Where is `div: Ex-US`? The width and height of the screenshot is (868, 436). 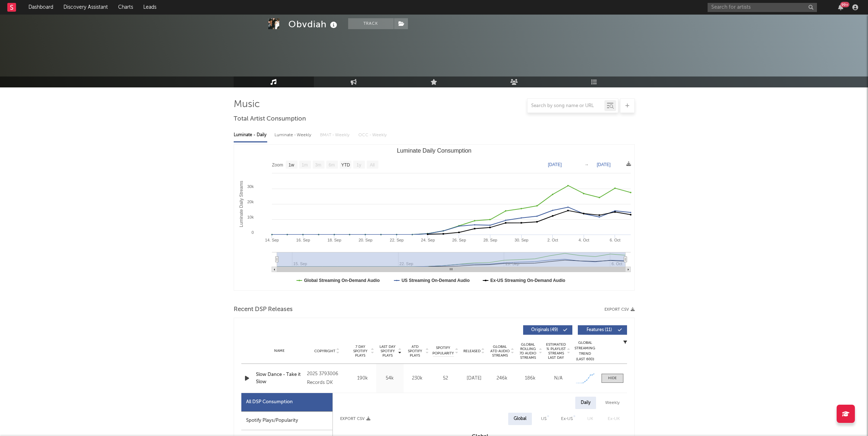 div: Ex-US is located at coordinates (567, 419).